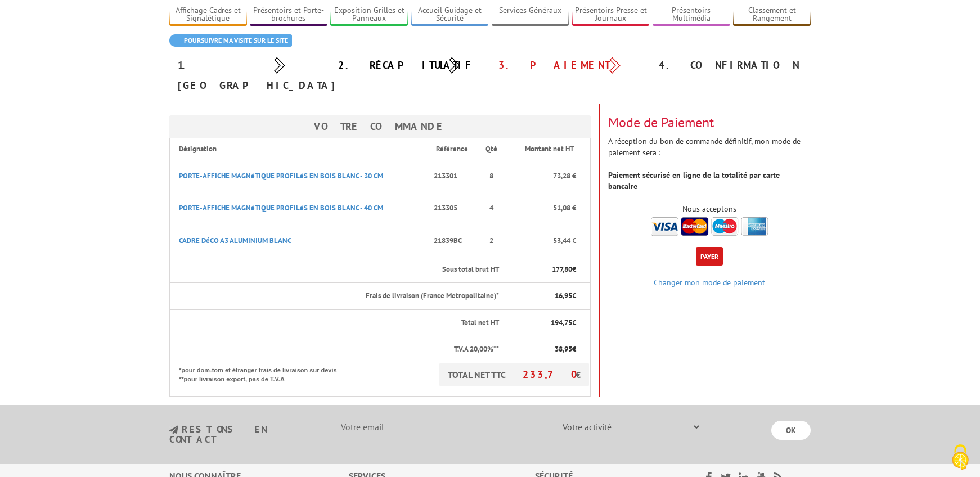 The width and height of the screenshot is (980, 477). I want to click on p: T.V.A 20,00%**, so click(338, 349).